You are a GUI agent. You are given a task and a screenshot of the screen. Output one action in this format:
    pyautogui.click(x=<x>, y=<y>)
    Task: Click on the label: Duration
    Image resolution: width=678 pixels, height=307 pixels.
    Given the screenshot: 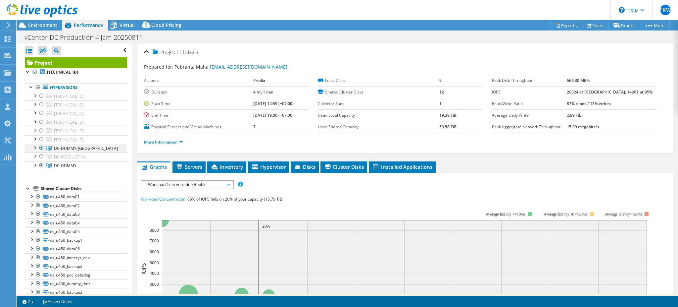 What is the action you would take?
    pyautogui.click(x=199, y=92)
    